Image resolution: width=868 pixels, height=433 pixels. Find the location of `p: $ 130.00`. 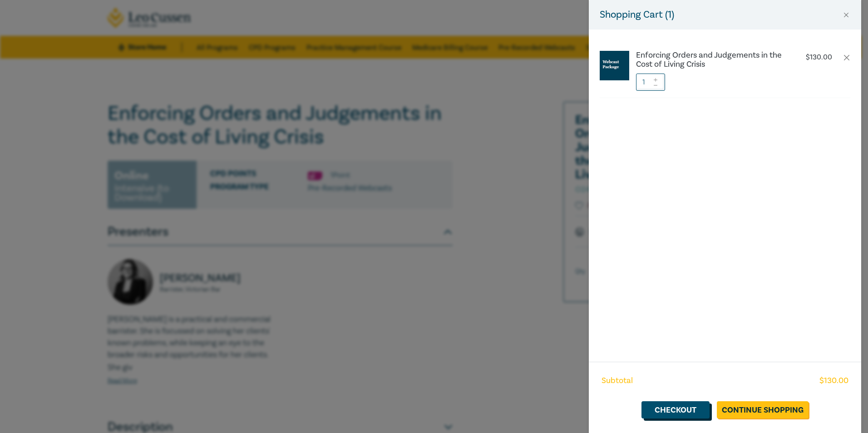

p: $ 130.00 is located at coordinates (819, 57).